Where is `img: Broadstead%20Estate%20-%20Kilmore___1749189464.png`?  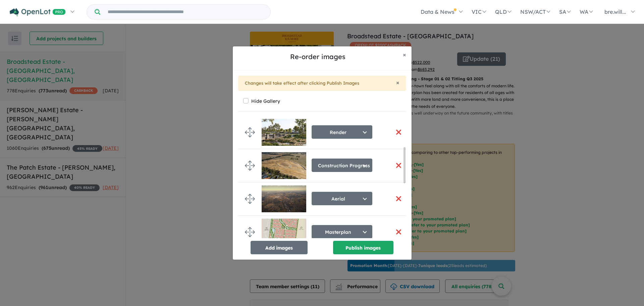 img: Broadstead%20Estate%20-%20Kilmore___1749189464.png is located at coordinates (284, 166).